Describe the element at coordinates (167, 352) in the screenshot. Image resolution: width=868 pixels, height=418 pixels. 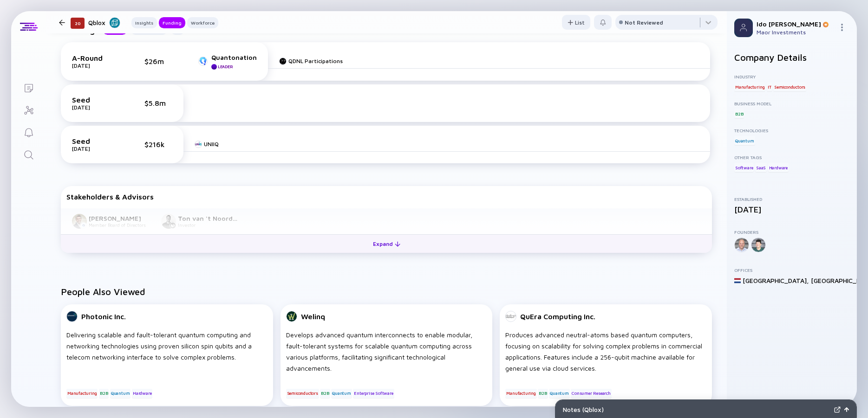
I see `div: Delivering scalable and fault-tolerant quantum computing and networking technologies using proven...` at that location.